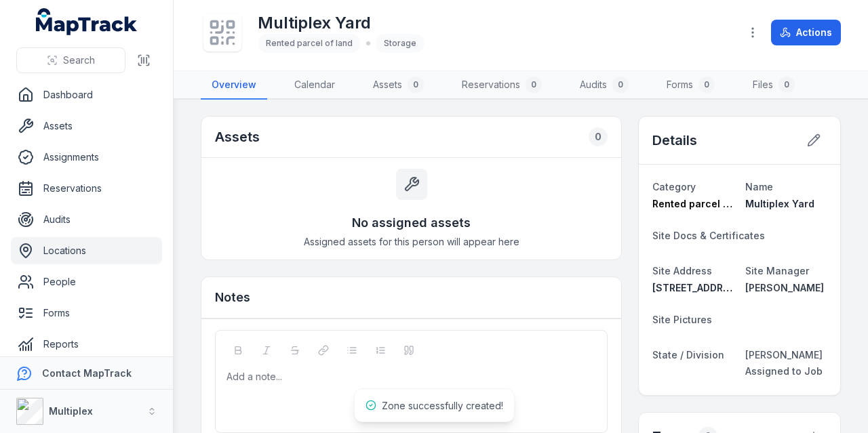 Image resolution: width=868 pixels, height=433 pixels. I want to click on a: Files0, so click(773, 85).